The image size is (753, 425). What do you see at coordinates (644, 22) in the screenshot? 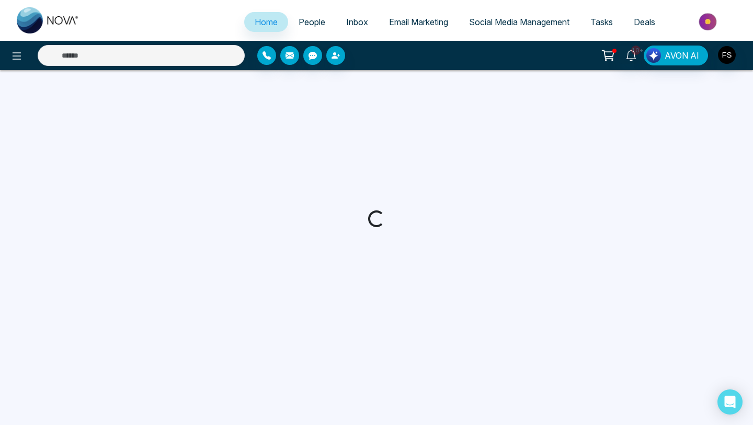
I see `a: Deals` at bounding box center [644, 22].